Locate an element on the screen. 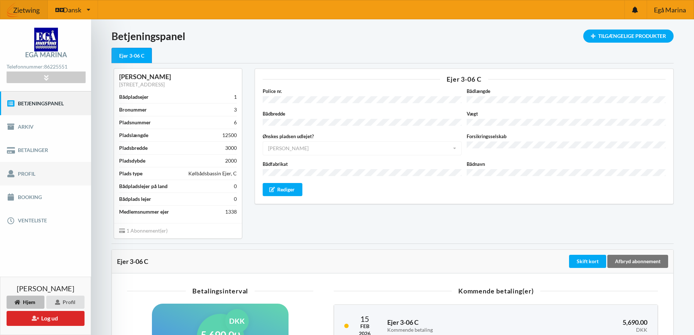 The width and height of the screenshot is (694, 335). span: Egå Marina is located at coordinates (670, 10).